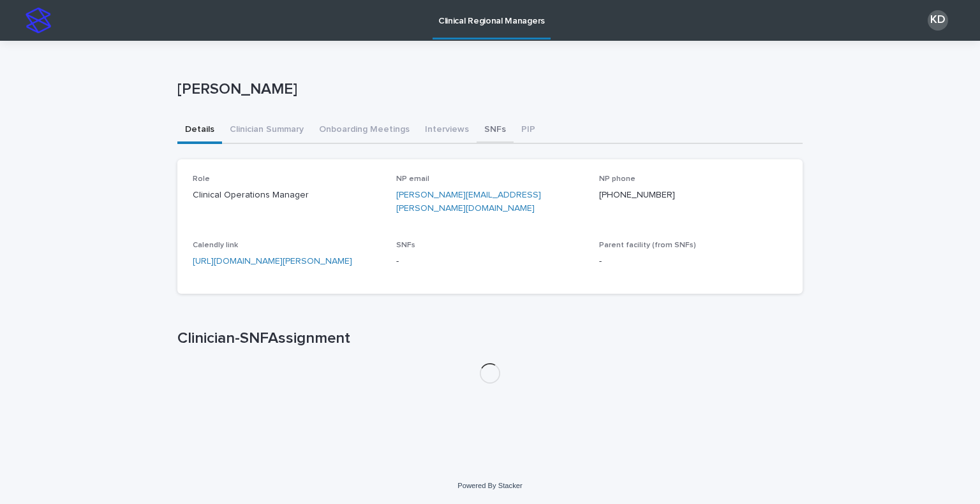 The height and width of the screenshot is (504, 980). What do you see at coordinates (38, 20) in the screenshot?
I see `img: stacker-logo-s-only.png` at bounding box center [38, 20].